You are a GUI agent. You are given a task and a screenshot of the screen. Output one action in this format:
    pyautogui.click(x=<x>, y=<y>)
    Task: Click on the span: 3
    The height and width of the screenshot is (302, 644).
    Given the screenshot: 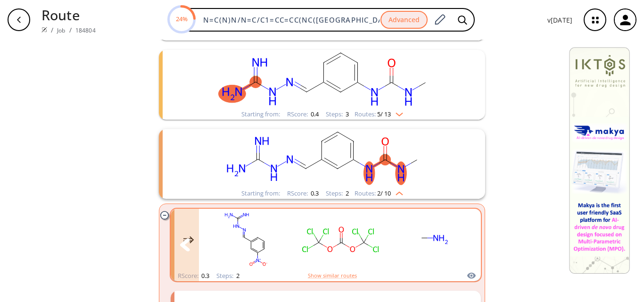 What is the action you would take?
    pyautogui.click(x=346, y=114)
    